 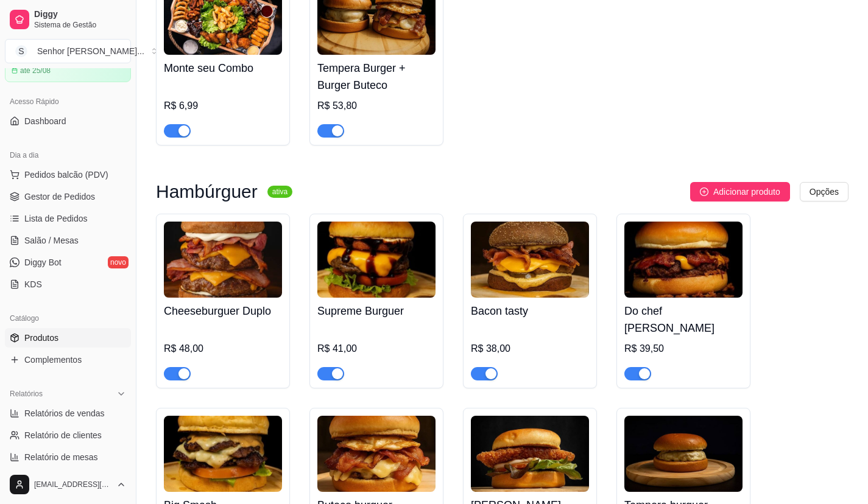 What do you see at coordinates (223, 68) in the screenshot?
I see `h4: Monte seu Combo` at bounding box center [223, 68].